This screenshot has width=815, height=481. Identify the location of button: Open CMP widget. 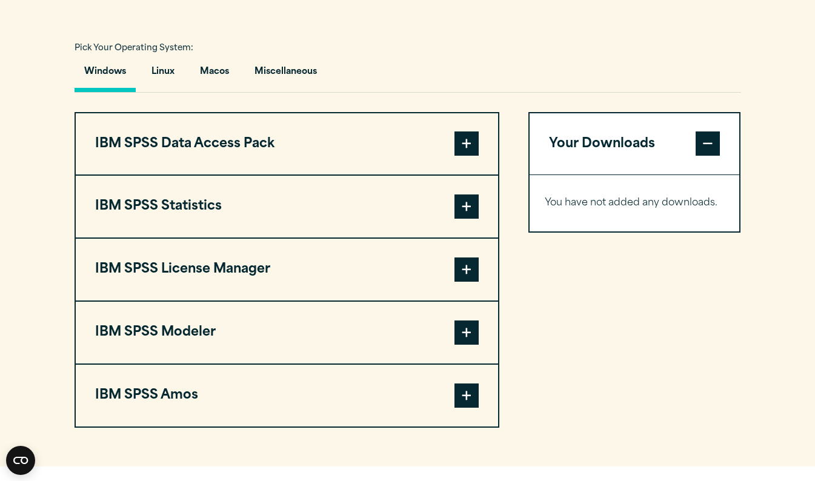
(21, 461).